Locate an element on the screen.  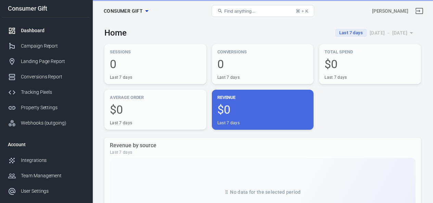
div: Integrations is located at coordinates (53, 160).